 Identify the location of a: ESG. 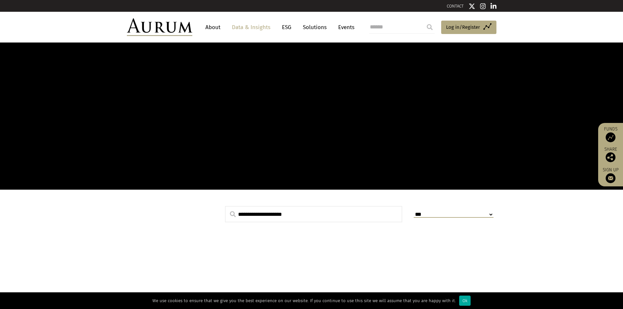
(286, 27).